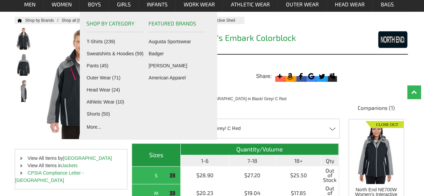 The image size is (424, 196). What do you see at coordinates (263, 76) in the screenshot?
I see `span: Share:` at bounding box center [263, 76].